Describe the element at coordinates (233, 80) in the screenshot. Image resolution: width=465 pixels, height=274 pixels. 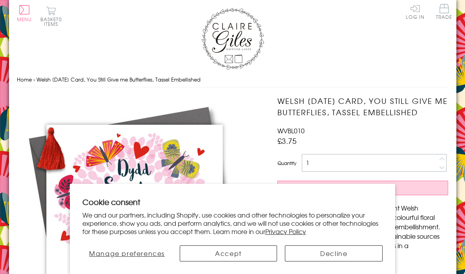
I see `nav: breadcrumbs` at that location.